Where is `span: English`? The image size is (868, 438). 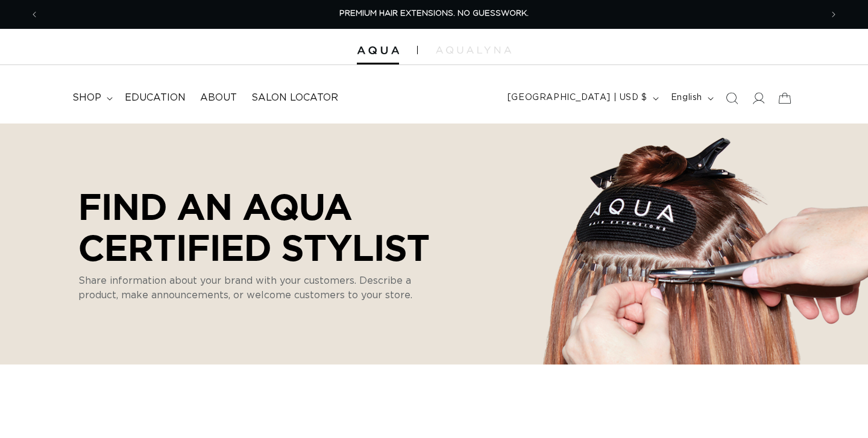
span: English is located at coordinates (687, 98).